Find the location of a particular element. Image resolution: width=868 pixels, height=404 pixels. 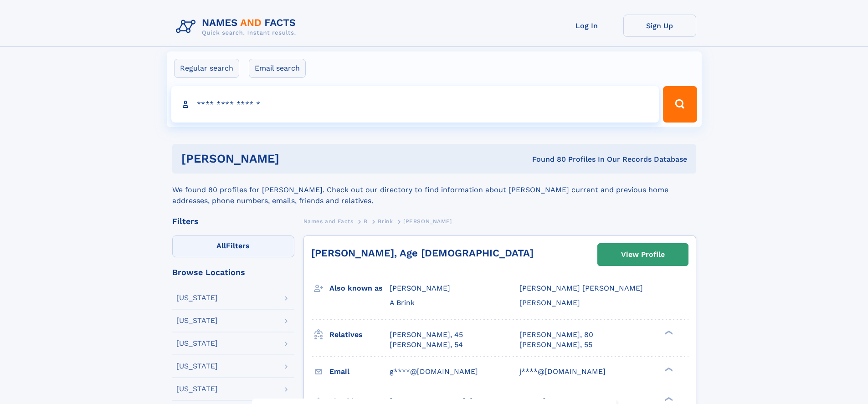

h3: Also known as is located at coordinates (359, 288).